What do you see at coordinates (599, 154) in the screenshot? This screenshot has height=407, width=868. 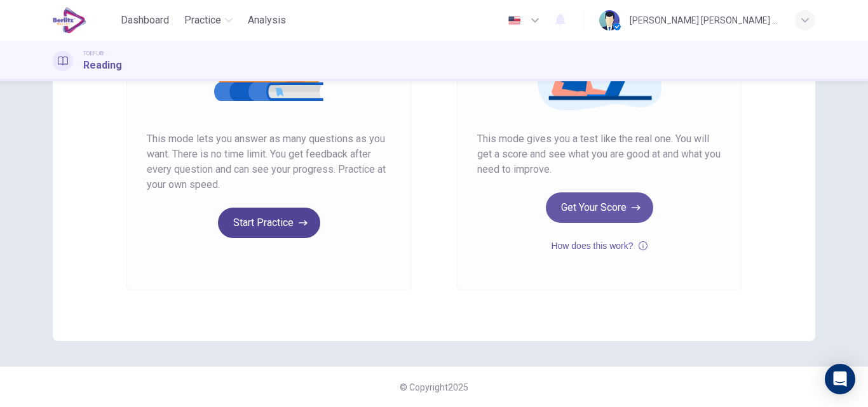 I see `span: This mode gives you a test like the real one. You will get a score and see what you are good at a...` at bounding box center [599, 154].